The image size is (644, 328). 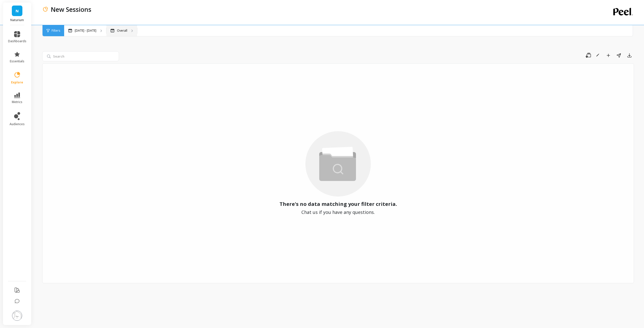 What do you see at coordinates (122, 31) in the screenshot?
I see `p: Overall` at bounding box center [122, 31].